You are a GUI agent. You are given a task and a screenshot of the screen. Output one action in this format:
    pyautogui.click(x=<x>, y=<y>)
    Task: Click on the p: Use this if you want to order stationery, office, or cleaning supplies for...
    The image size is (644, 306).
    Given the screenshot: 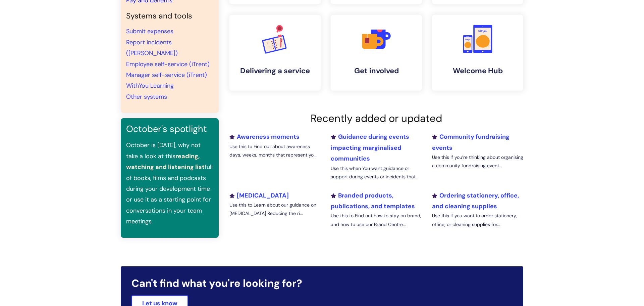 What is the action you would take?
    pyautogui.click(x=478, y=220)
    